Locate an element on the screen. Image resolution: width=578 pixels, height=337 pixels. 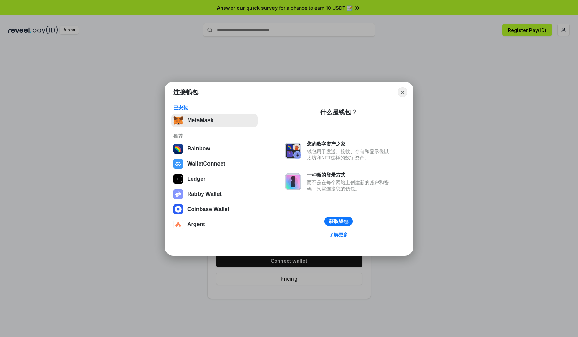
div: 已安装 is located at coordinates (214, 108).